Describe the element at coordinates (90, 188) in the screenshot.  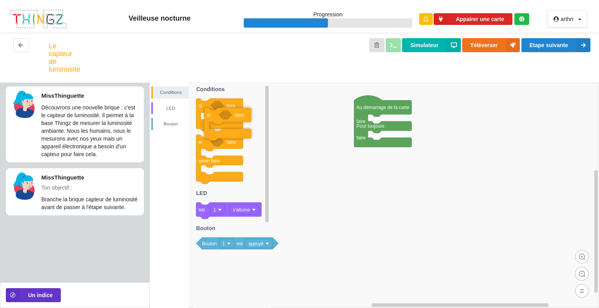
I see `p: Ton objectif :` at that location.